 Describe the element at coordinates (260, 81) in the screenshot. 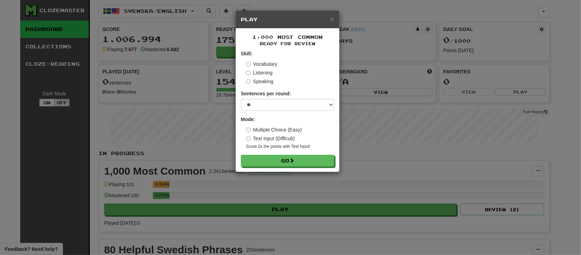

I see `label: Speaking` at that location.